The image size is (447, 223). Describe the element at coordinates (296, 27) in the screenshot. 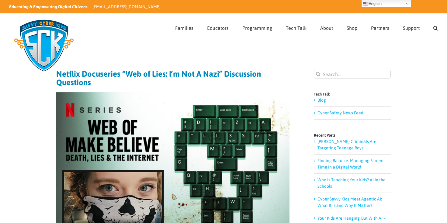

I see `a: Tech Talk` at that location.